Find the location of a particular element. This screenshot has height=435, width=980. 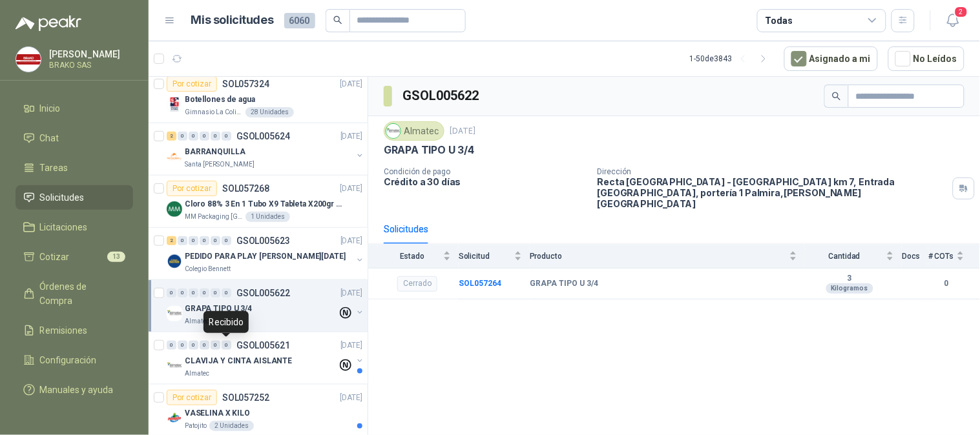

span: Remisiones is located at coordinates (64, 330).